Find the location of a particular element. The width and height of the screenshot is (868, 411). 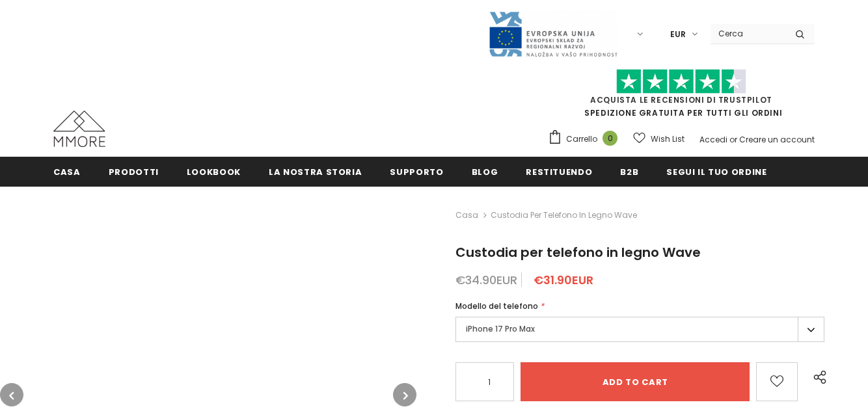

img: Fidati di Pilot Stars is located at coordinates (681, 82).